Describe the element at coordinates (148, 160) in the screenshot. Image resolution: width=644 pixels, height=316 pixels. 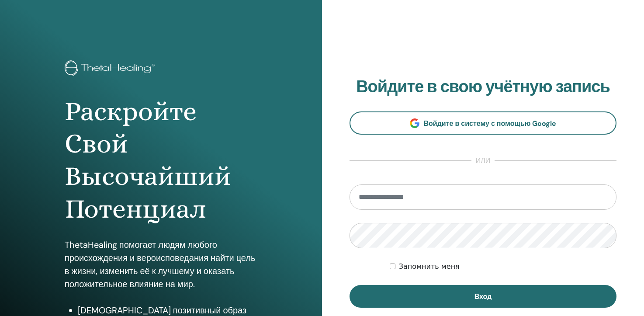
I see `ya-tr-span: Раскройте Свой Высочайший Потенциал` at that location.